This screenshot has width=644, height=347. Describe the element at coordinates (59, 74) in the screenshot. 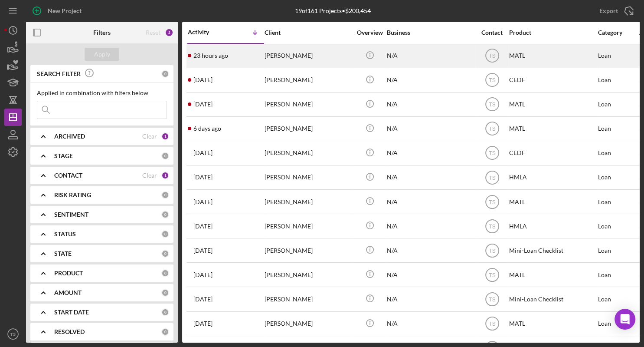

I see `b: SEARCH FILTER` at that location.